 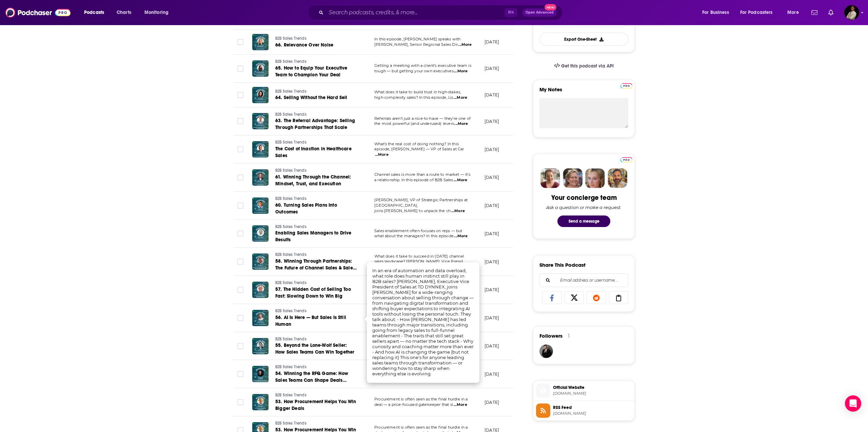 I want to click on span: Get this podcast via API, so click(x=587, y=66).